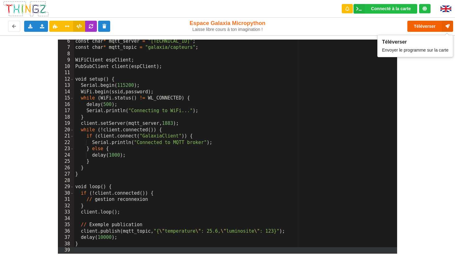 The width and height of the screenshot is (455, 258). What do you see at coordinates (415, 49) in the screenshot?
I see `div: Envoyer le programme sur la carte` at bounding box center [415, 49].